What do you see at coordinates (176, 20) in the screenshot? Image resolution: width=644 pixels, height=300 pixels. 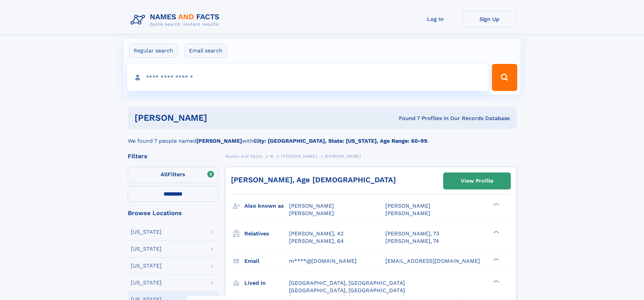 I see `img: Logo Names and Facts` at bounding box center [176, 20].